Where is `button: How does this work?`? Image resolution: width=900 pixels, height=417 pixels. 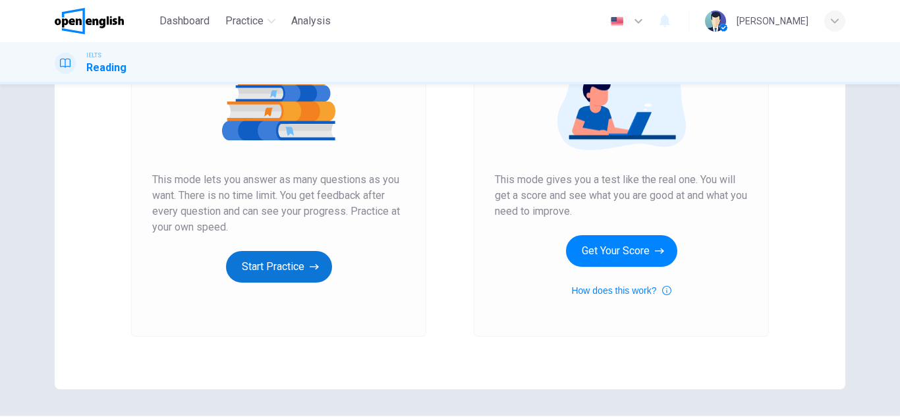 button: How does this work? is located at coordinates (621, 291).